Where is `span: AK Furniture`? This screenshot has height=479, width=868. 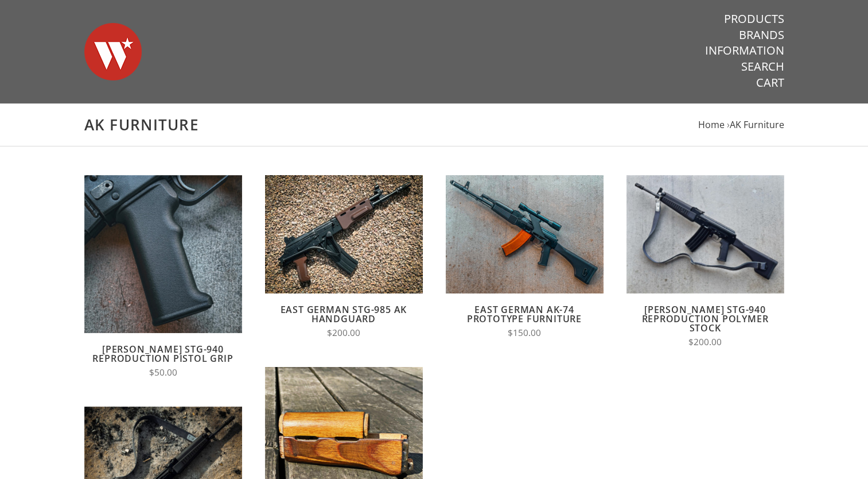
span: AK Furniture is located at coordinates (757, 125).